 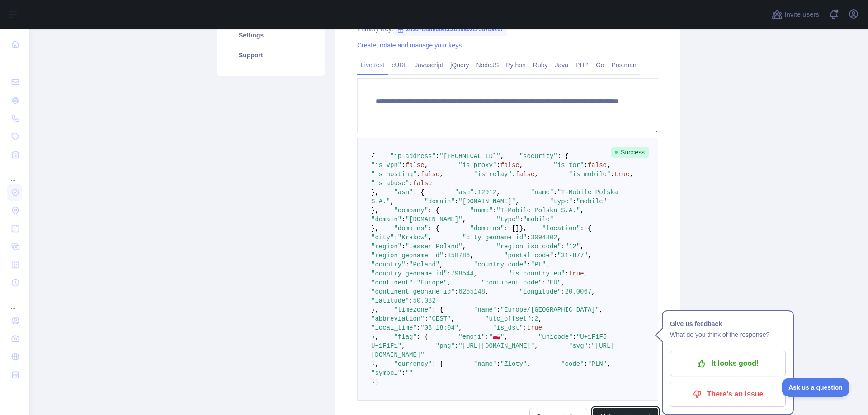 What do you see at coordinates (493, 175) in the screenshot?
I see `span: "is_relay"` at bounding box center [493, 175].